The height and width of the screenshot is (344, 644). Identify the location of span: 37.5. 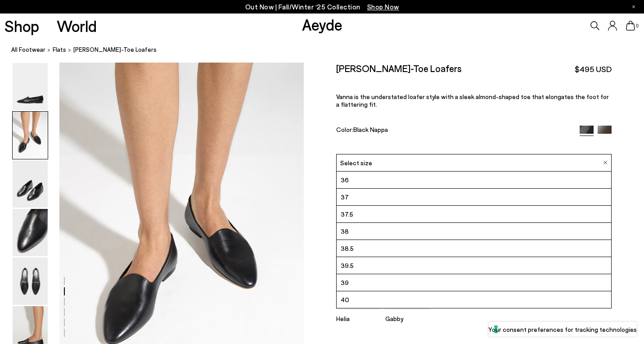
(347, 214).